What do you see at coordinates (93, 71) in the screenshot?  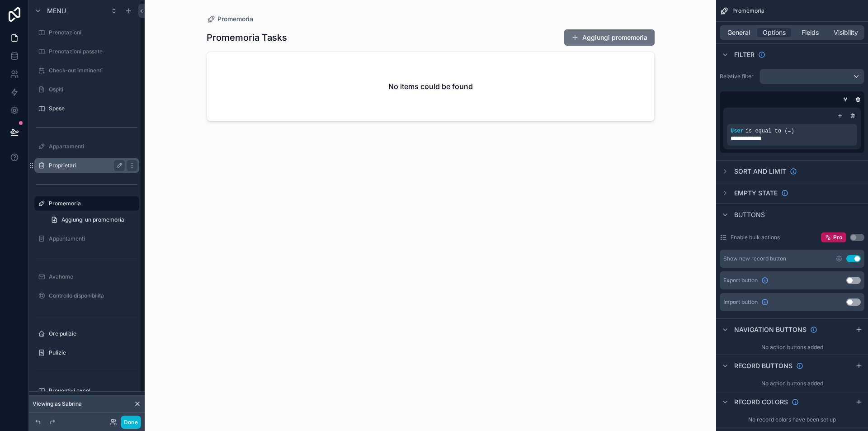 I see `label: Check-out imminenti` at bounding box center [93, 71].